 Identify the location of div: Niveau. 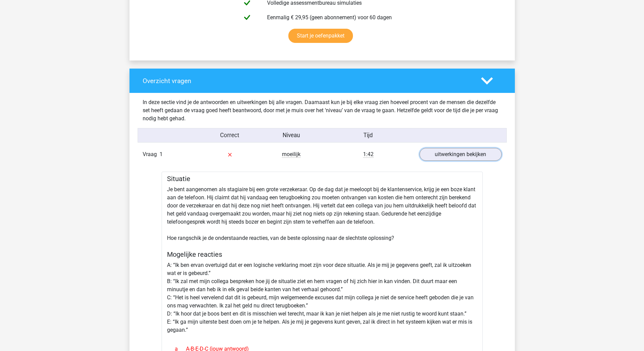
(291, 135).